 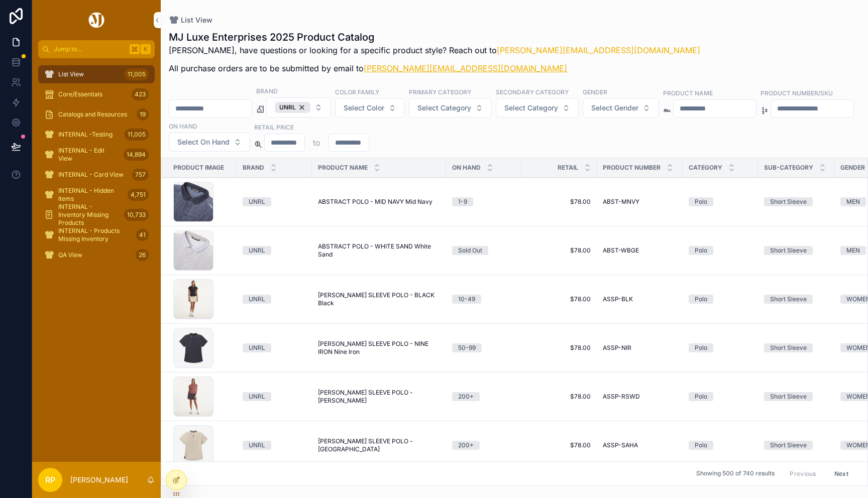 What do you see at coordinates (444, 108) in the screenshot?
I see `span: Select Category` at bounding box center [444, 108].